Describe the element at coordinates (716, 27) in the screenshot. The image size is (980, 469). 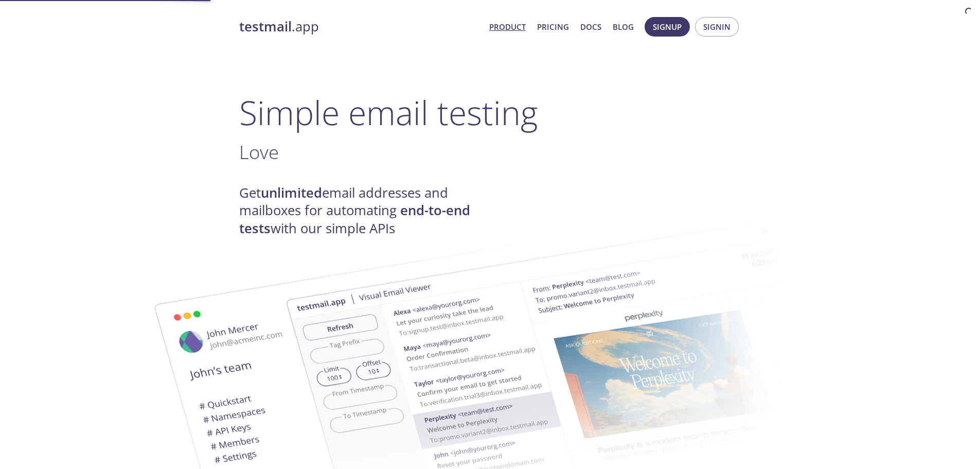
I see `button: Signin` at that location.